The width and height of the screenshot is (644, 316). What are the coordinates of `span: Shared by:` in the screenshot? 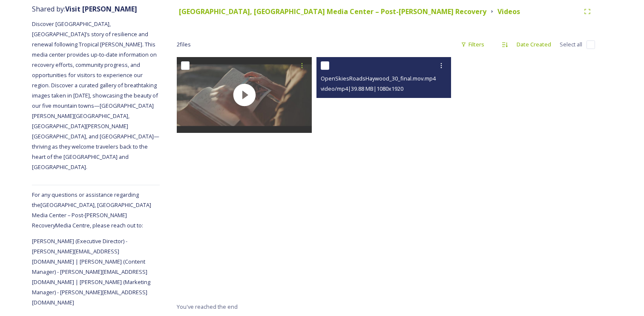 It's located at (84, 9).